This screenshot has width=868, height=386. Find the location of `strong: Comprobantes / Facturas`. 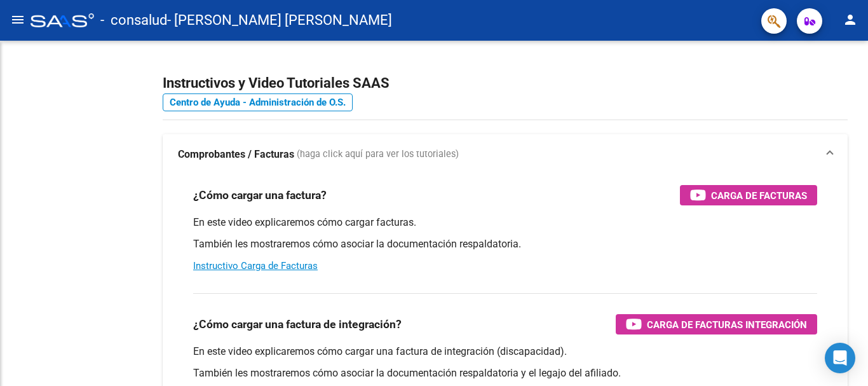

strong: Comprobantes / Facturas is located at coordinates (236, 155).